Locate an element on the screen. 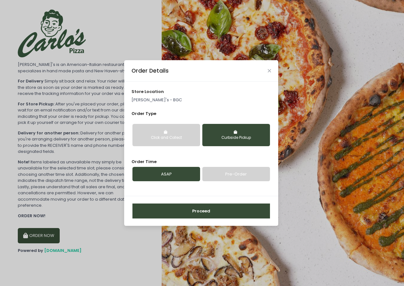  div: Curbside Pickup is located at coordinates (236, 138).